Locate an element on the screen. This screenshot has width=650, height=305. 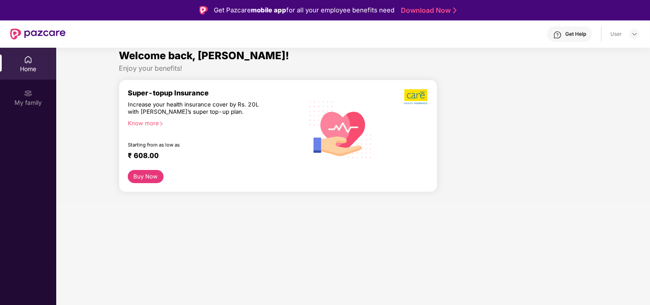
div: User is located at coordinates (616, 34).